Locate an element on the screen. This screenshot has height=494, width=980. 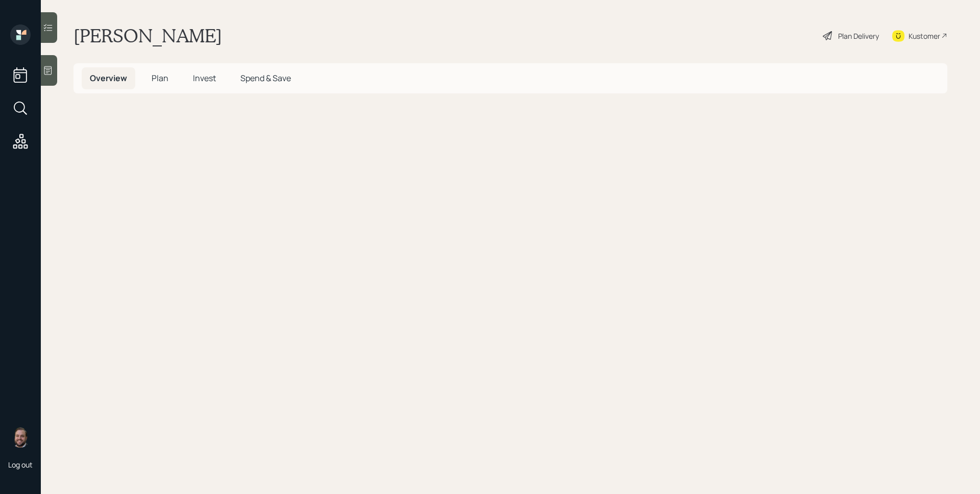
span: Invest is located at coordinates (204, 78).